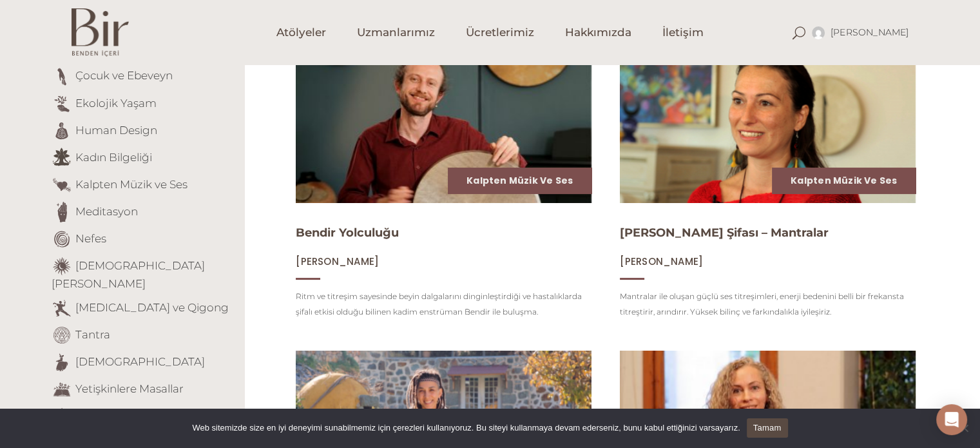  Describe the element at coordinates (348, 233) in the screenshot. I see `a: Bendir Yolculuğu` at that location.